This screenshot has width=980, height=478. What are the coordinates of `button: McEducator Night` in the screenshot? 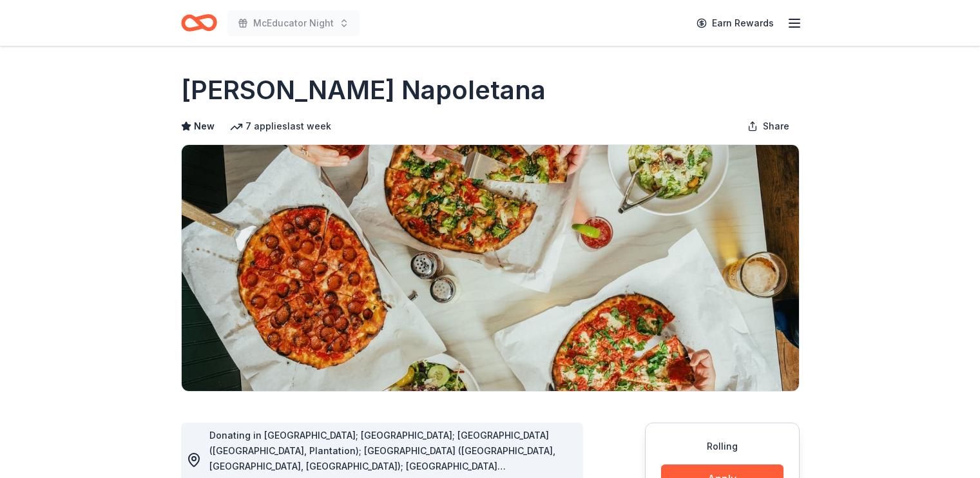 It's located at (293, 23).